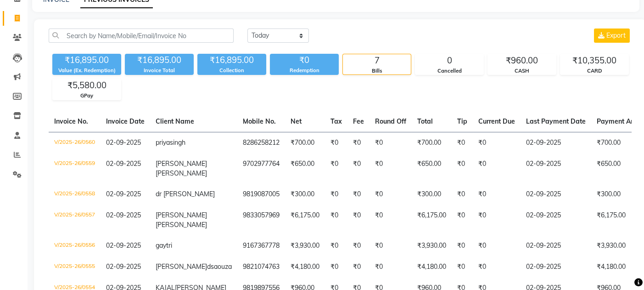 The width and height of the screenshot is (644, 290). What do you see at coordinates (261, 194) in the screenshot?
I see `td: 9819087005` at bounding box center [261, 194].